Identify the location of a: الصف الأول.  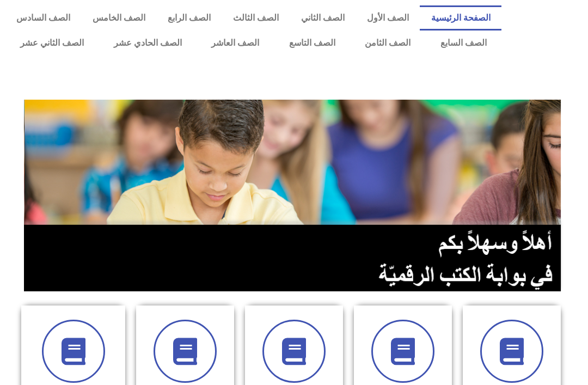
(387, 18).